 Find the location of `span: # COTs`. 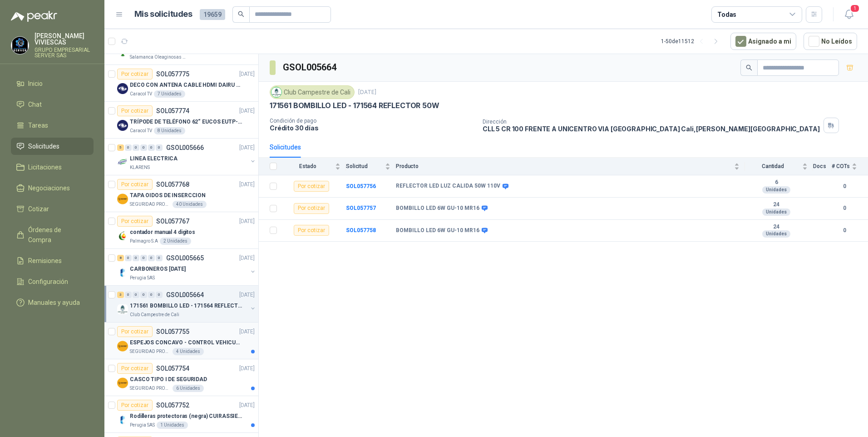

span: # COTs is located at coordinates (841, 167).